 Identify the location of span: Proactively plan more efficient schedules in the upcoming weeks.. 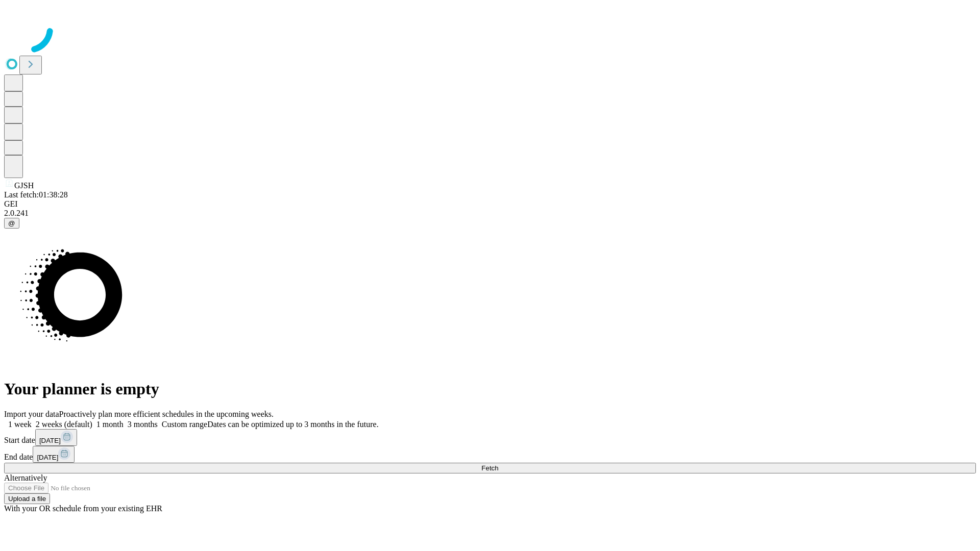
(167, 414).